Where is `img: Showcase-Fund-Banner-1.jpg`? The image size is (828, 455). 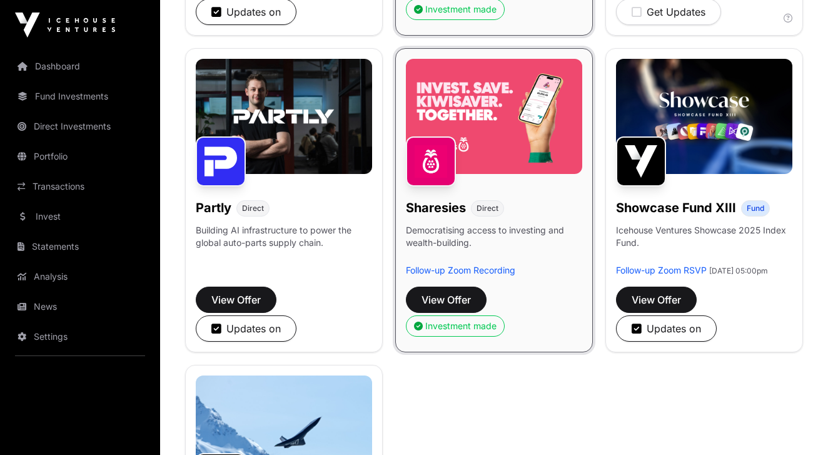 img: Showcase-Fund-Banner-1.jpg is located at coordinates (704, 116).